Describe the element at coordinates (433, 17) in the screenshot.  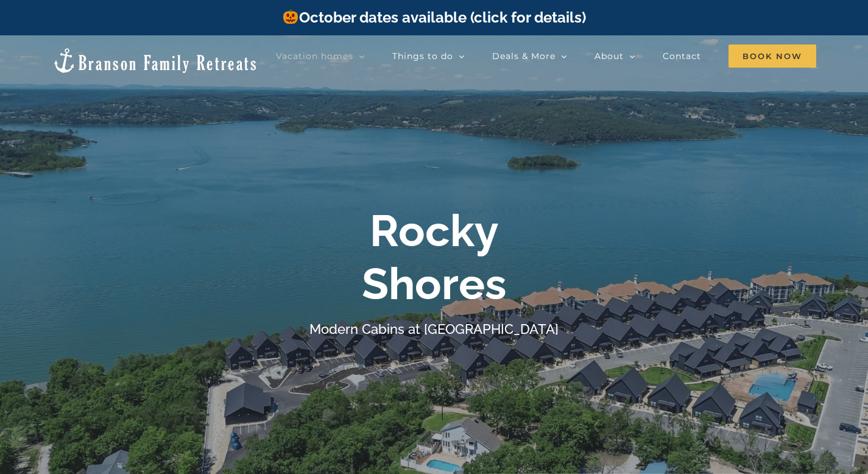
I see `a: October dates available (click for details)` at that location.